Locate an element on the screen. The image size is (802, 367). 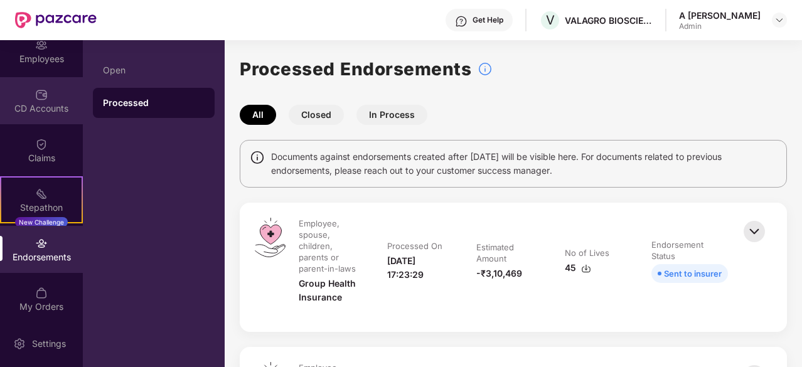
img: svg+xml;base64,PHN2ZyBpZD0iQmFjay0zMngzMiIgeG1sbnM9Imh0dHA6Ly93d3cudzMub3JnLzIwMDAvc3ZnIiB3aWR0aD... is located at coordinates (755, 232).